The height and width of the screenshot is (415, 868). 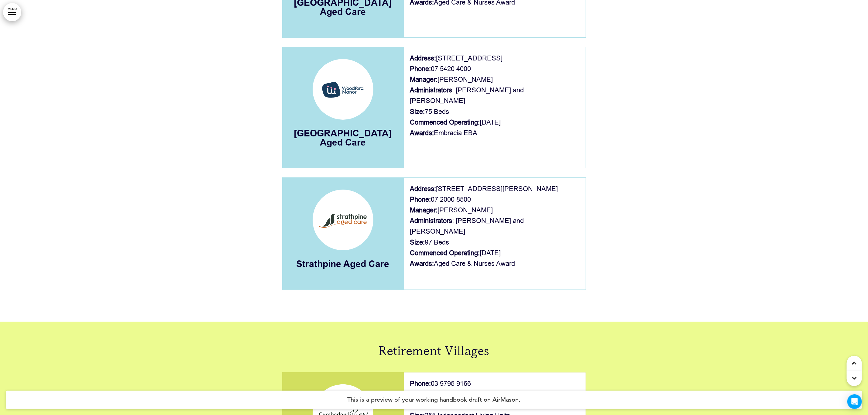 I want to click on h6: Strathpine Aged Care, so click(x=343, y=264).